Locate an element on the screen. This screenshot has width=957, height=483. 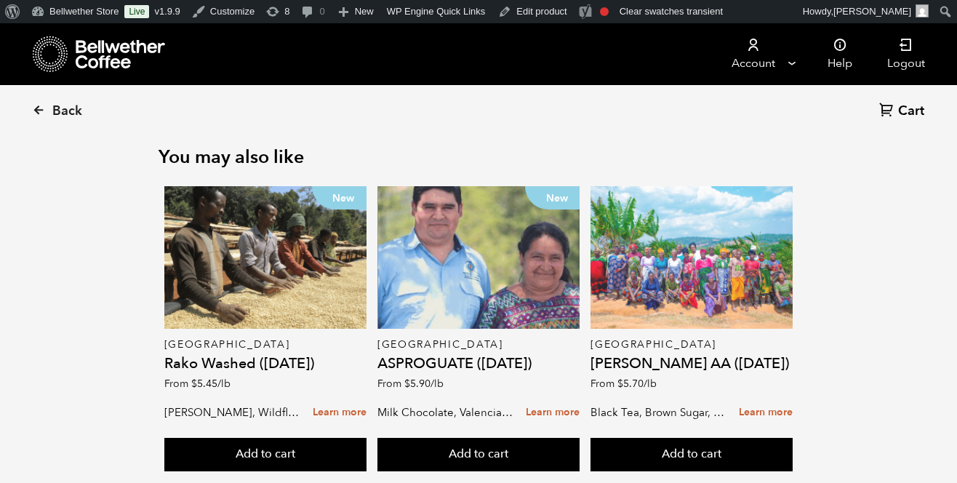
p: Black Tea, Brown Sugar, Gooseberry is located at coordinates (659, 412).